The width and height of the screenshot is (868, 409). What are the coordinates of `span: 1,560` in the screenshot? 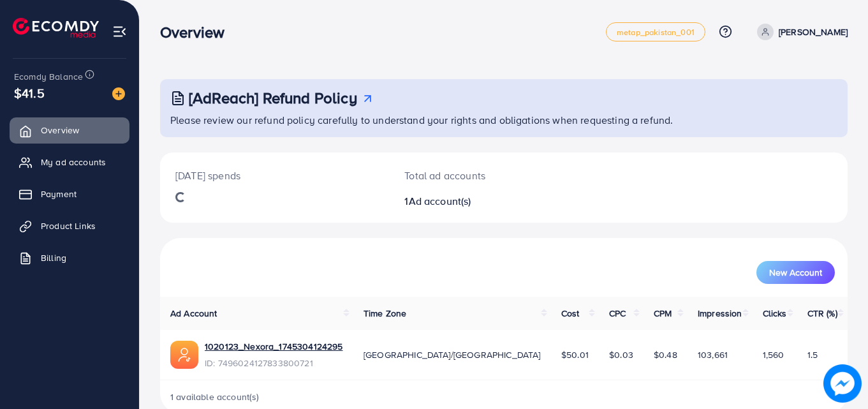 It's located at (774, 355).